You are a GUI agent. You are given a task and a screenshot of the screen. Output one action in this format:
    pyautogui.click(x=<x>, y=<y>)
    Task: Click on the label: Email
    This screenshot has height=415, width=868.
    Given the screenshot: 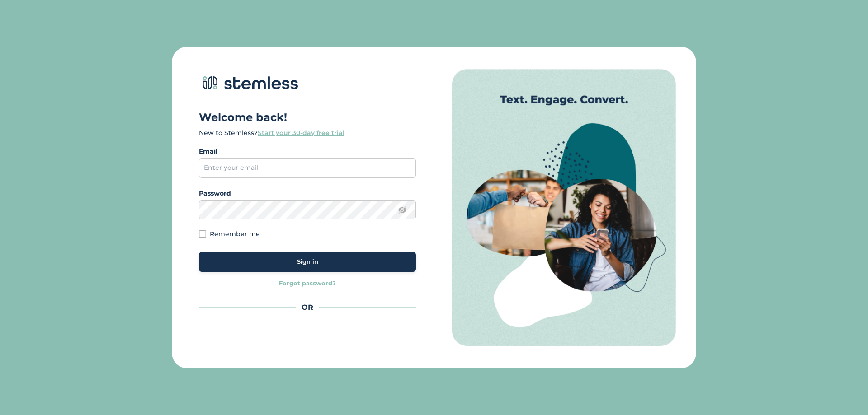 What is the action you would take?
    pyautogui.click(x=307, y=152)
    